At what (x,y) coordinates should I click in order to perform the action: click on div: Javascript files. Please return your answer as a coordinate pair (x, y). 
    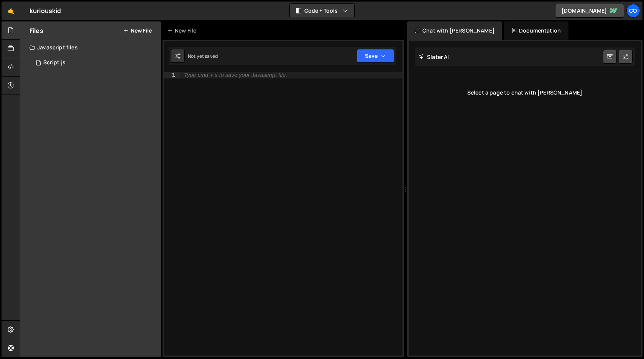
    Looking at the image, I should click on (90, 48).